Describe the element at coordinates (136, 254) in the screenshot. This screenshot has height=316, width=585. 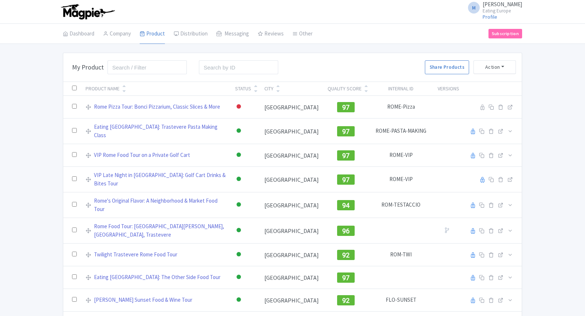
I see `a: Twilight Trastevere Rome Food Tour` at that location.